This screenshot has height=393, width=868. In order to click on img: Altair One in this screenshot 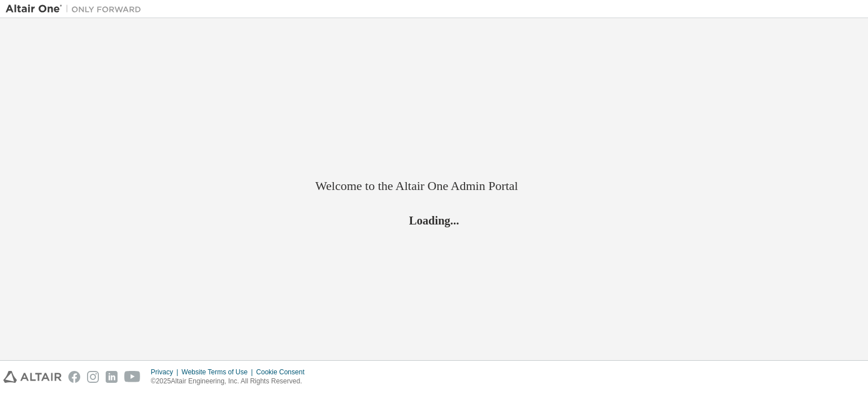, I will do `click(76, 9)`.